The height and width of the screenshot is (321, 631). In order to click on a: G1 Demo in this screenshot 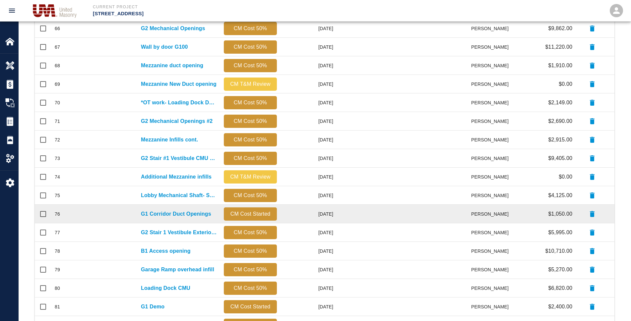, I will do `click(153, 307)`.